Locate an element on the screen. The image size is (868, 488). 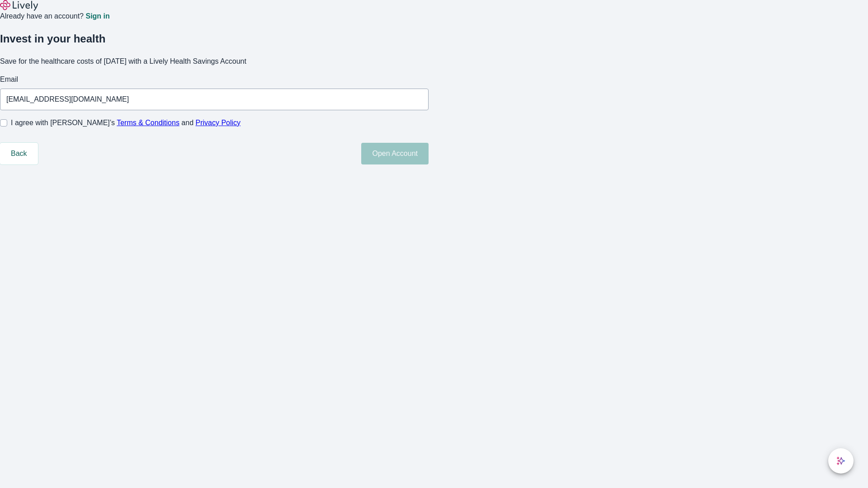
button: chat is located at coordinates (841, 461).